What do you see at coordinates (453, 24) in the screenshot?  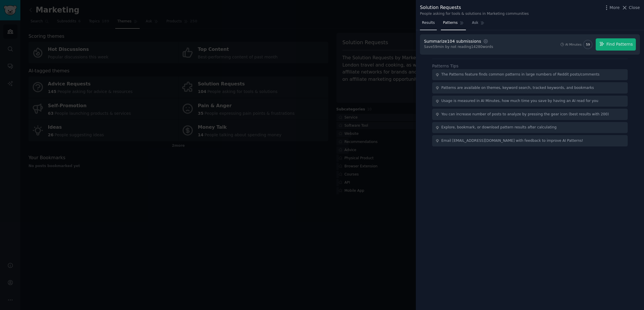 I see `a: Patterns` at bounding box center [453, 24].